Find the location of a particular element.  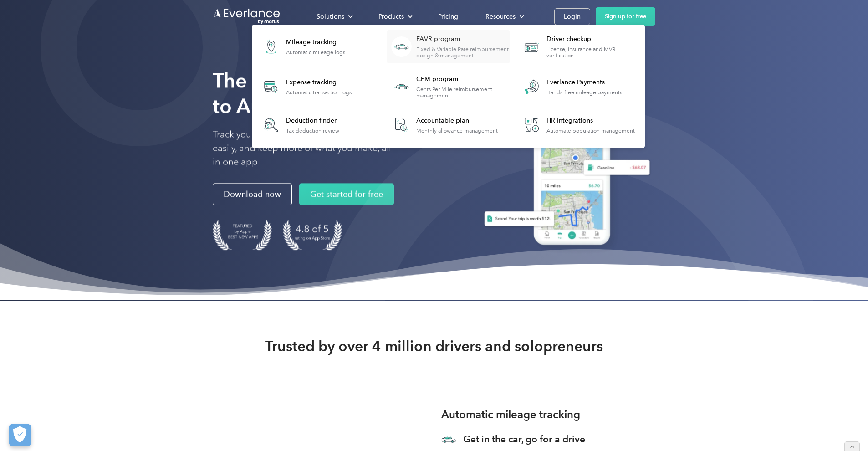

a: CPM programCents Per Mile reimbursement management is located at coordinates (448, 87).